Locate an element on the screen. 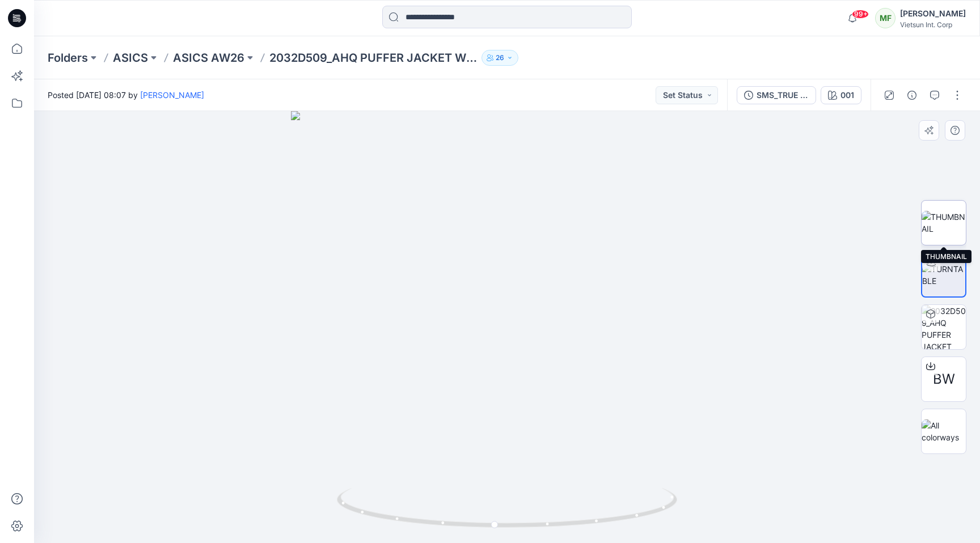 The height and width of the screenshot is (543, 980). div: 001 is located at coordinates (847, 95).